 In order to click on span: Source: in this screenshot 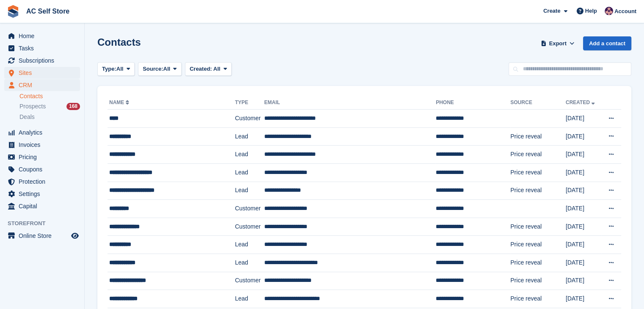, I will do `click(153, 69)`.